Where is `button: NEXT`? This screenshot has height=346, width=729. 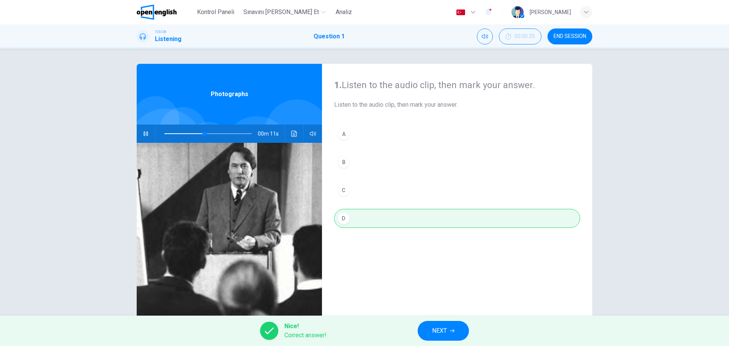
button: NEXT is located at coordinates (443, 331).